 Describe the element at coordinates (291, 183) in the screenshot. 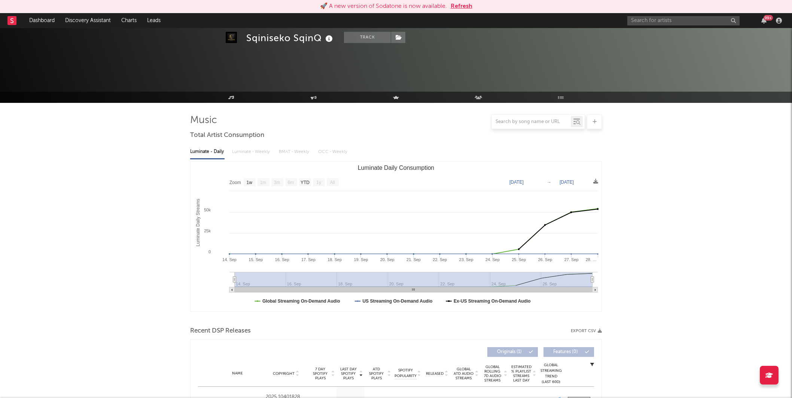

I see `text: 6m` at that location.